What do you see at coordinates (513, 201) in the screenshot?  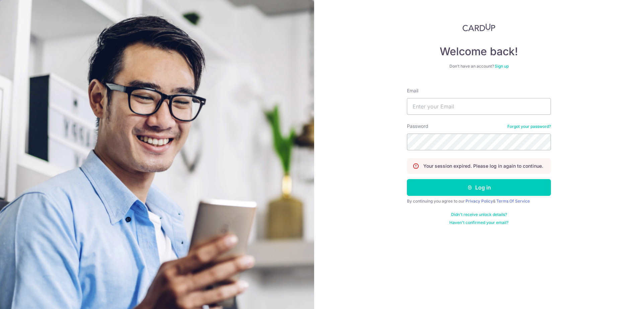 I see `a: Terms Of Service` at bounding box center [513, 201].